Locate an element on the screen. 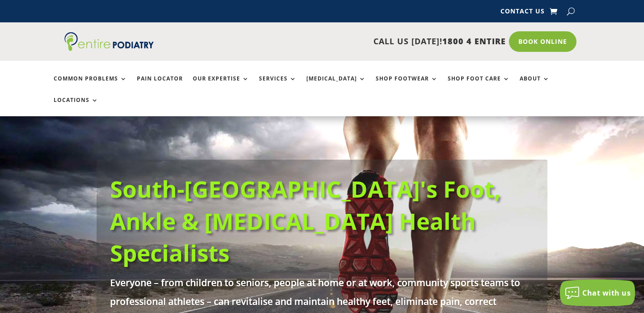  a: Entire Podiatry is located at coordinates (109, 48).